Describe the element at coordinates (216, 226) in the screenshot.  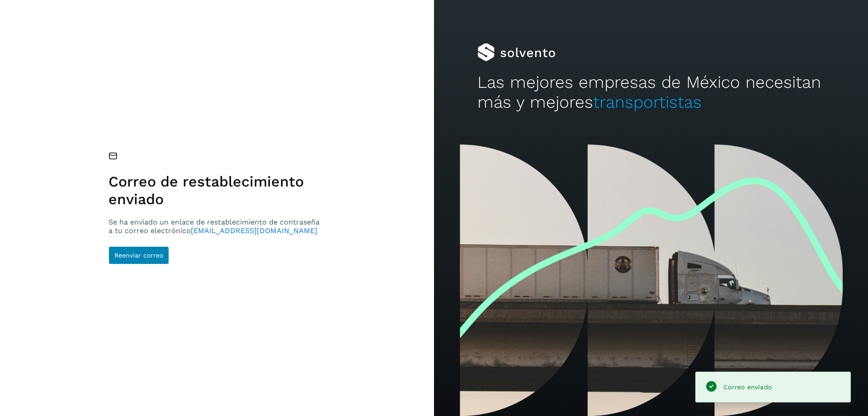
I see `p: Se ha enviado un enlace de restablecimiento de contraseña a tu correo electrónico` at that location.